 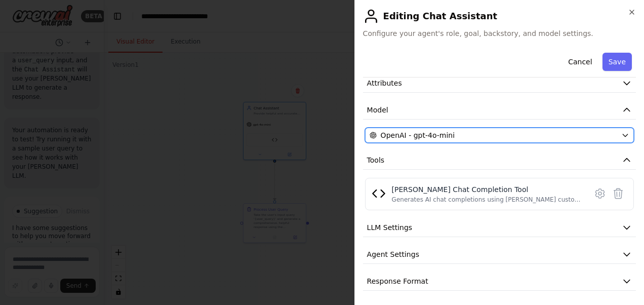 I want to click on span: Configure your agent's role, goal, backstory, and model settings., so click(x=500, y=34).